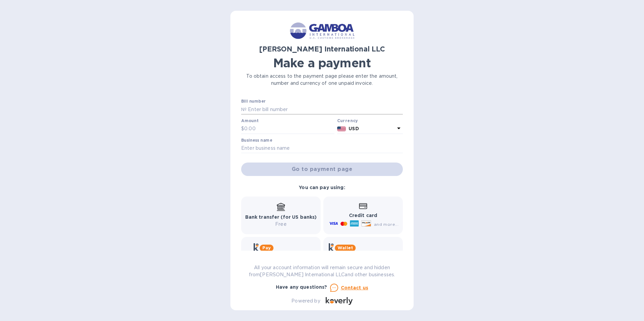  What do you see at coordinates (345, 248) in the screenshot?
I see `b: Wallet` at bounding box center [345, 248].